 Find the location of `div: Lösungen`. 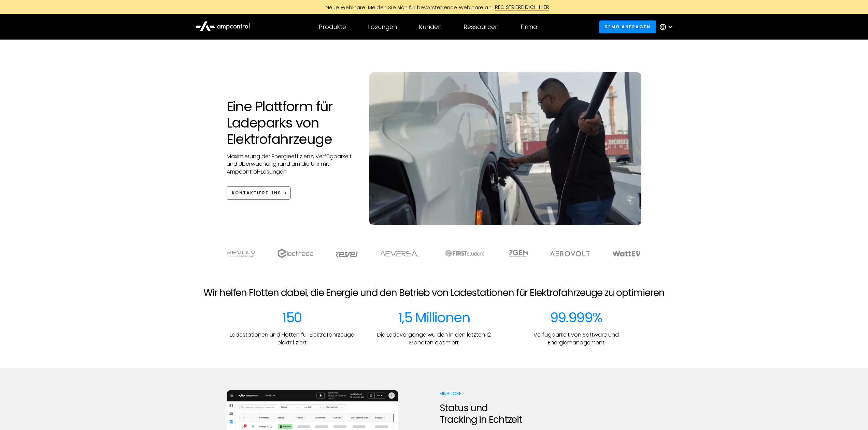

div: Lösungen is located at coordinates (382, 27).